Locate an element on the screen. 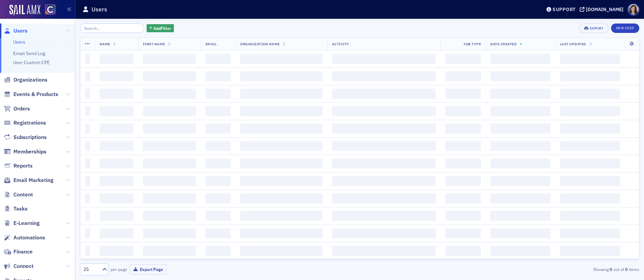  img: SailAMX is located at coordinates (25, 10).